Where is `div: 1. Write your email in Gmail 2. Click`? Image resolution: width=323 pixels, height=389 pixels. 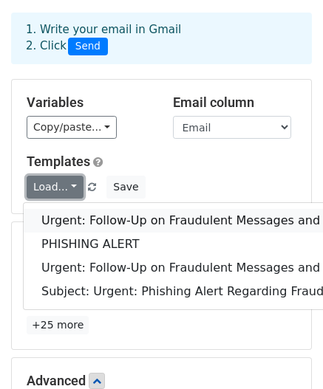 div: 1. Write your email in Gmail 2. Click is located at coordinates (161, 38).